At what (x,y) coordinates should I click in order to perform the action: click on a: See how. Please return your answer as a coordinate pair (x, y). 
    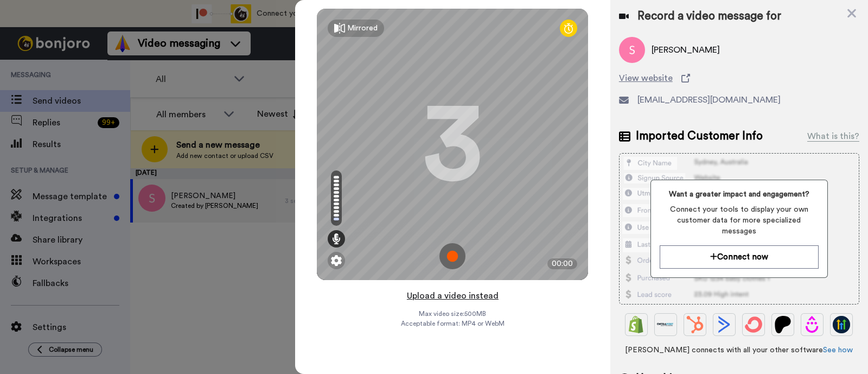
    Looking at the image, I should click on (838, 350).